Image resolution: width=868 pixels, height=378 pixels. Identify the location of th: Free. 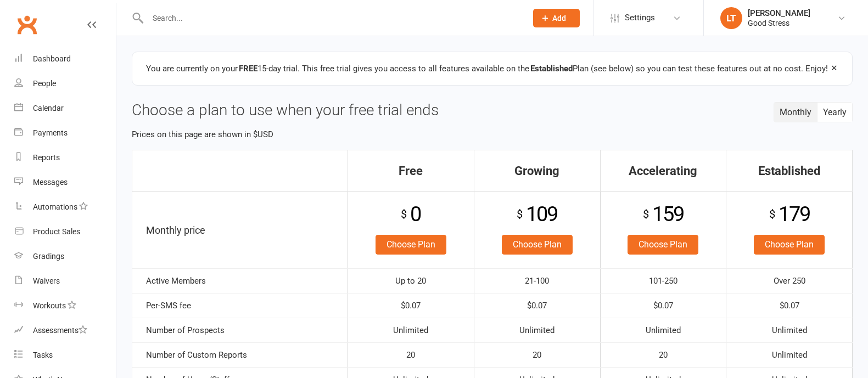
(411, 170).